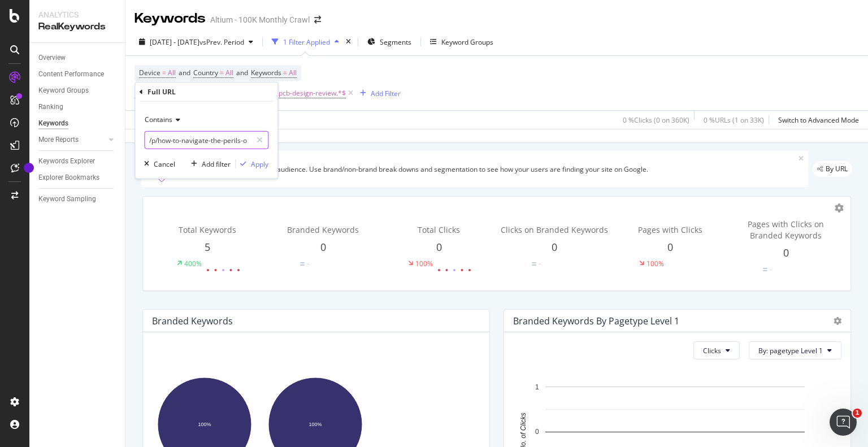  Describe the element at coordinates (52, 58) in the screenshot. I see `div: Overview` at that location.